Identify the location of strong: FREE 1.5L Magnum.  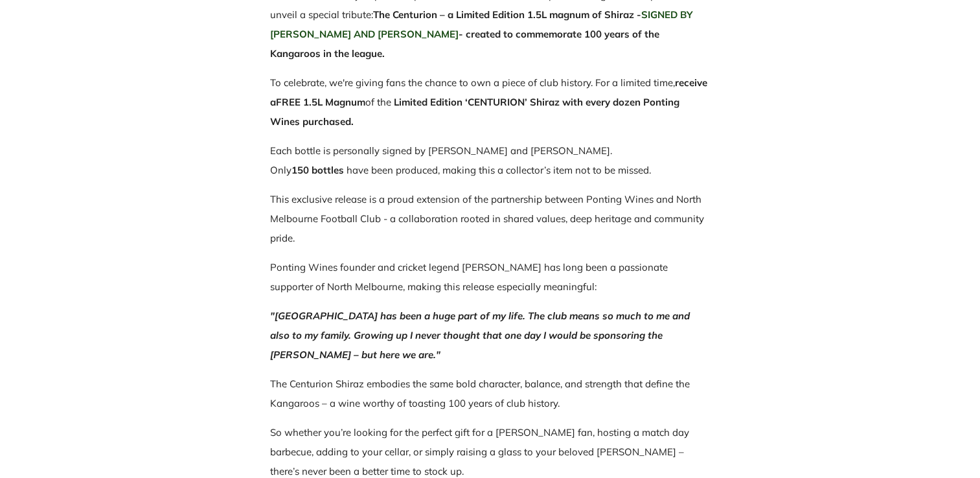
(321, 102).